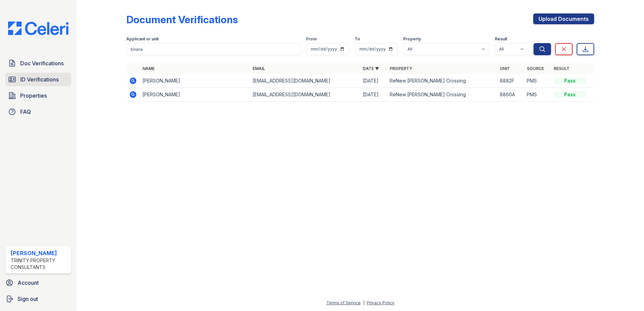  I want to click on input: Search by name, email, or unit number, so click(214, 49).